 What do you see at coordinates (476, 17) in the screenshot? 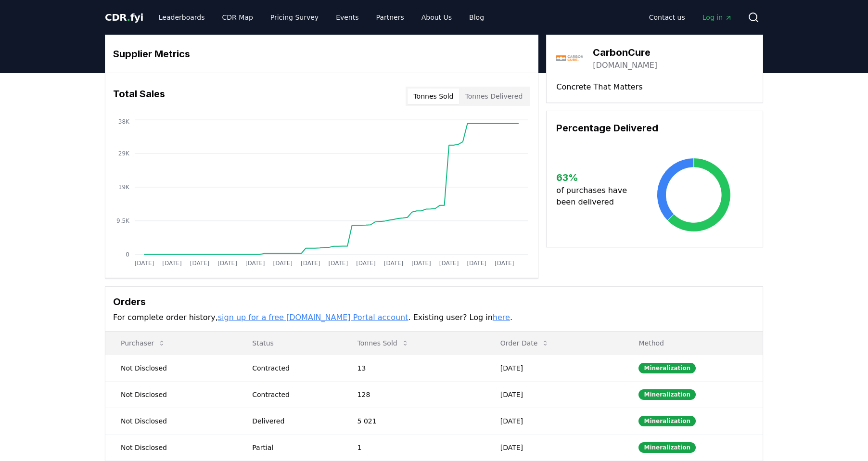
I see `a: Blog` at bounding box center [476, 17].